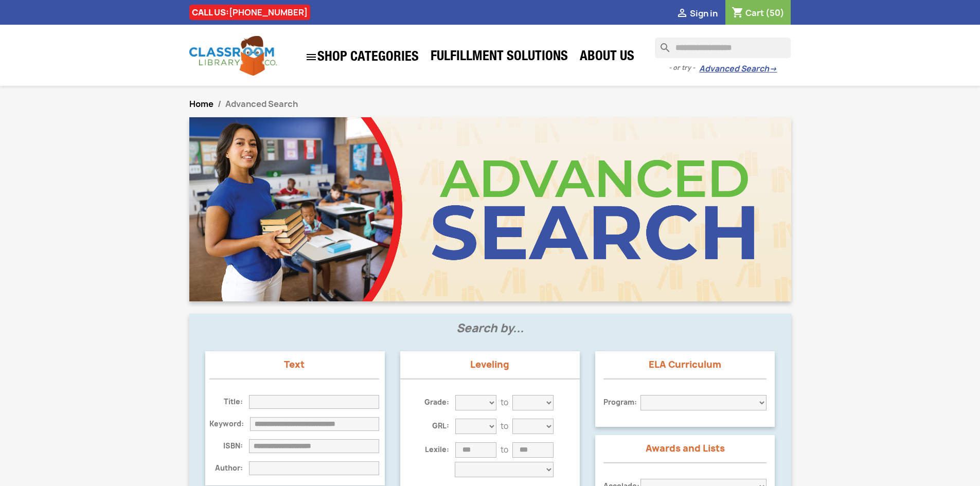 Image resolution: width=980 pixels, height=486 pixels. Describe the element at coordinates (201, 104) in the screenshot. I see `a: Home` at that location.